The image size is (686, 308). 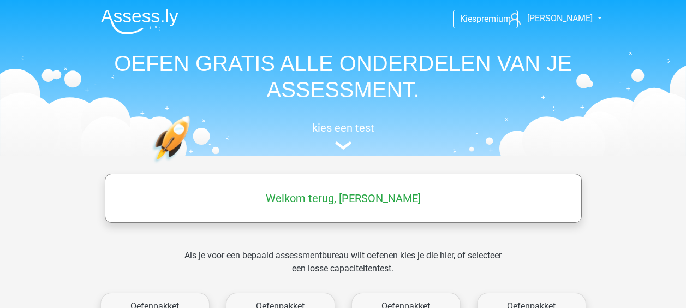 What do you see at coordinates (140, 21) in the screenshot?
I see `img: Assessly` at bounding box center [140, 21].